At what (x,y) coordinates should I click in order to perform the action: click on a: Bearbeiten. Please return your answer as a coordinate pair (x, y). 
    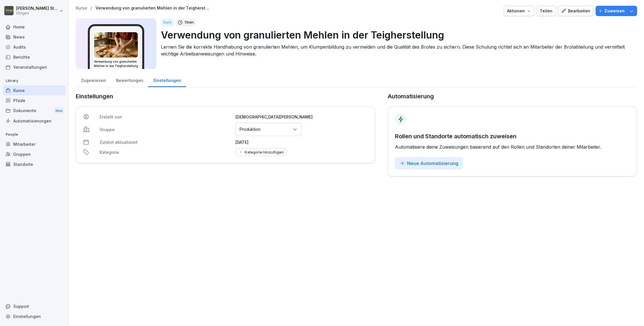
    Looking at the image, I should click on (576, 11).